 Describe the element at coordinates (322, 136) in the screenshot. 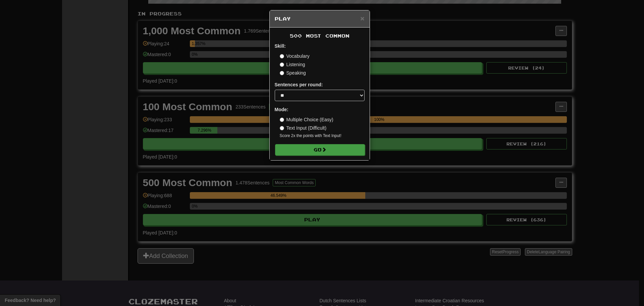

I see `small: Score 2x the points with Text Input !` at that location.